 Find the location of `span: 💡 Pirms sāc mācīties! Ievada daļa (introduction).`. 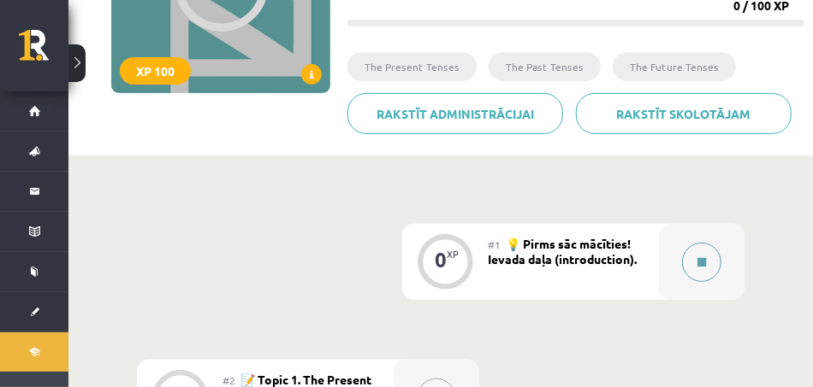

span: 💡 Pirms sāc mācīties! Ievada daļa (introduction). is located at coordinates (562, 251).